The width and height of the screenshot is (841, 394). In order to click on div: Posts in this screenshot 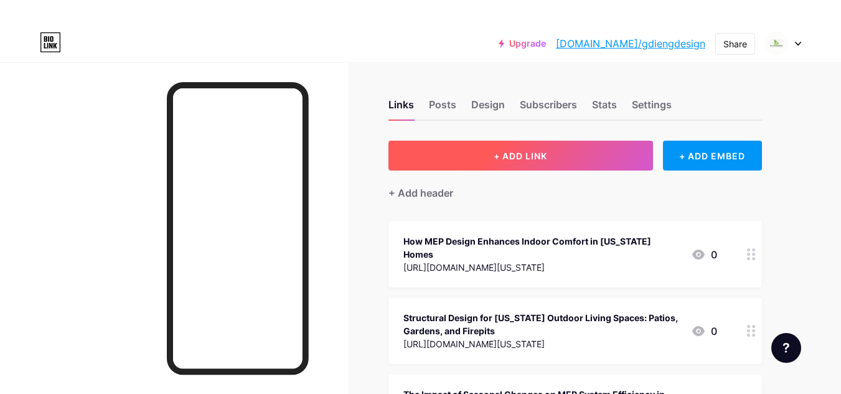, I will do `click(443, 108)`.